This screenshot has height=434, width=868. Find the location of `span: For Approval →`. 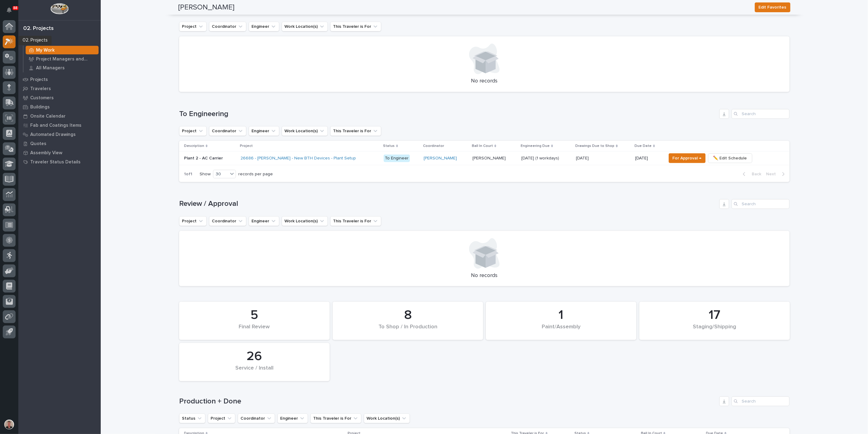

span: For Approval → is located at coordinates (687, 158).